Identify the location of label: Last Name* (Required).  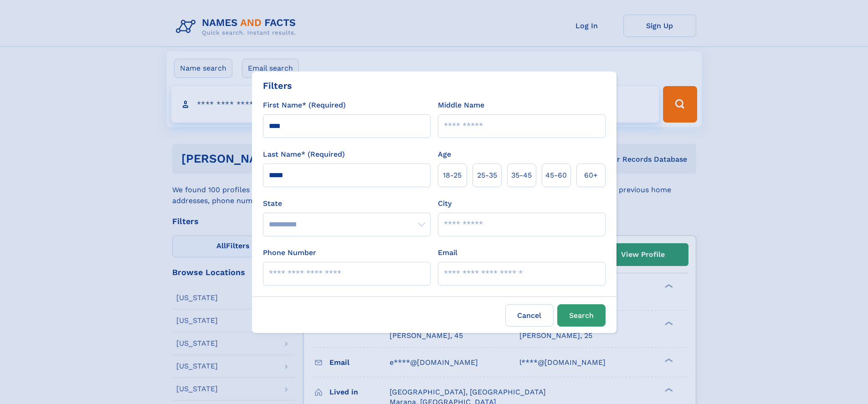
(304, 154).